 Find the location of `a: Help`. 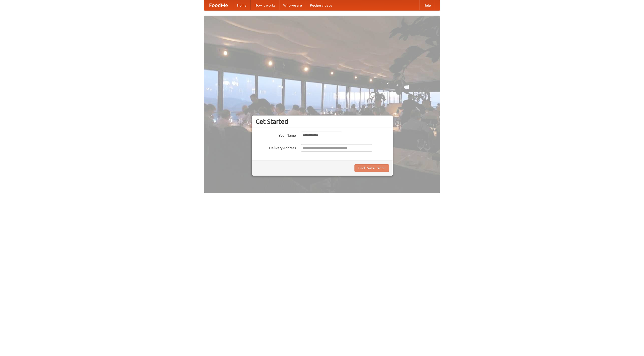

a: Help is located at coordinates (427, 5).